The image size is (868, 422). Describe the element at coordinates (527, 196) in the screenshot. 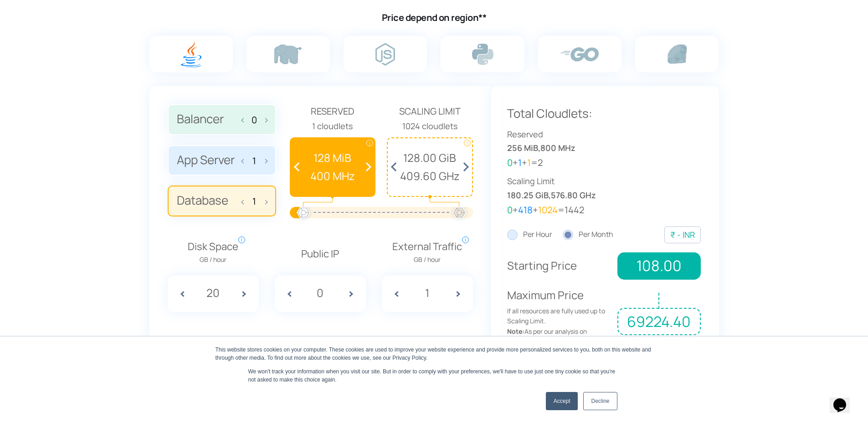

I see `span: 180.25 GiB` at that location.